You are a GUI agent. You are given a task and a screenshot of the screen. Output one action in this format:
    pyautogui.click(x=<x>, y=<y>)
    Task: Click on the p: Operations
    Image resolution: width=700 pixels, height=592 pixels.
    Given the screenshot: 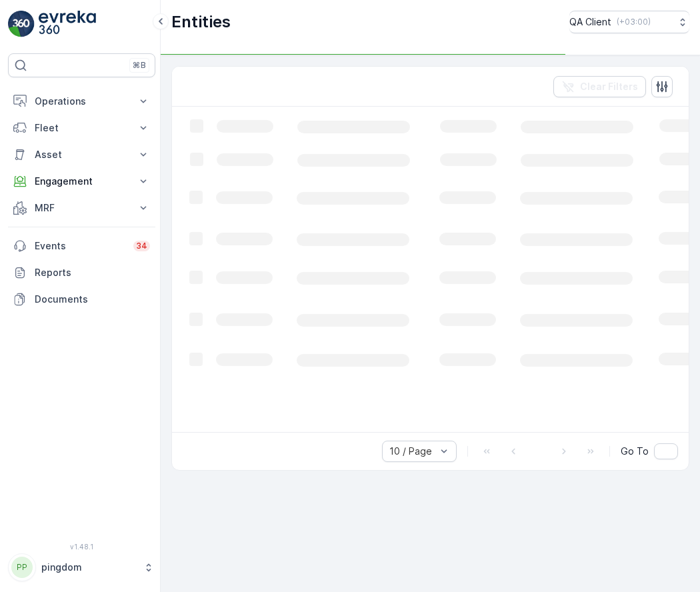 What is the action you would take?
    pyautogui.click(x=81, y=101)
    